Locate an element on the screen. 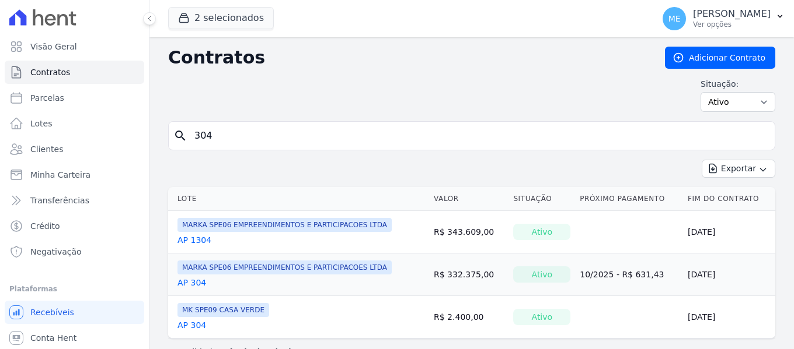 This screenshot has height=349, width=794. th: Lote is located at coordinates (298, 199).